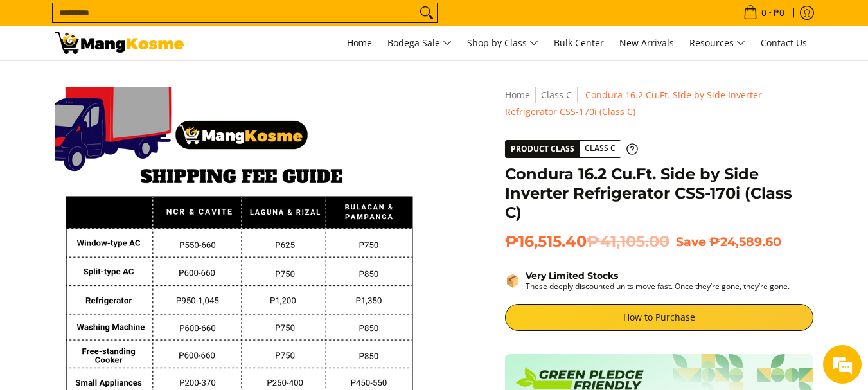  Describe the element at coordinates (764, 13) in the screenshot. I see `span: 0` at that location.